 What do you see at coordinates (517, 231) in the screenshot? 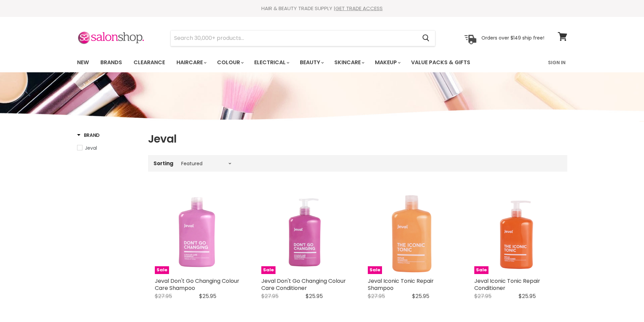
I see `img: Jeval Iconic Tonic Repair Conditioner` at bounding box center [517, 231].